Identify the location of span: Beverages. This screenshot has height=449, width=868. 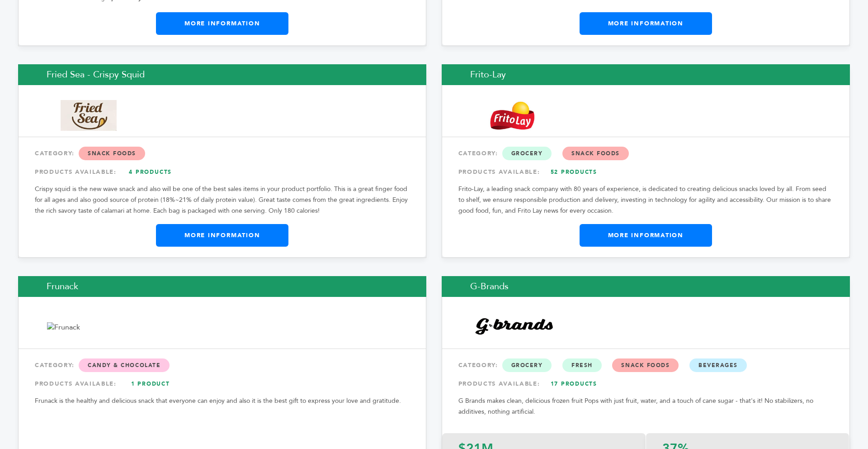
(718, 365).